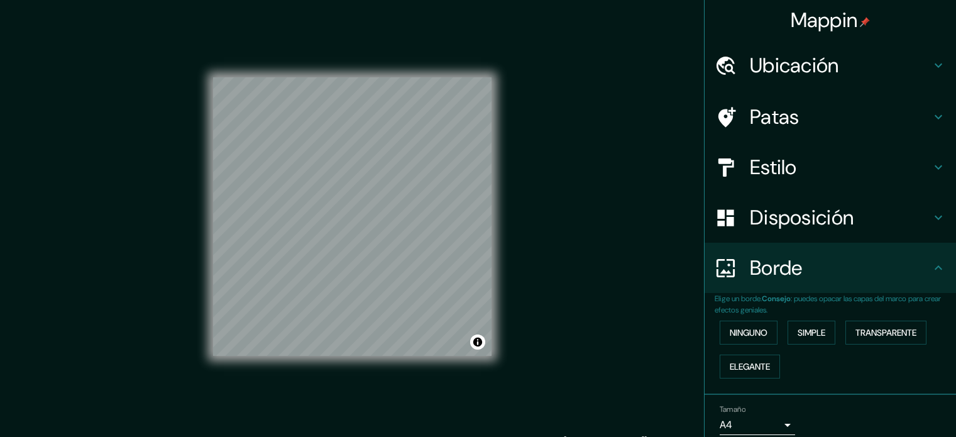 The height and width of the screenshot is (437, 956). Describe the element at coordinates (757, 425) in the screenshot. I see `div: A4` at that location.